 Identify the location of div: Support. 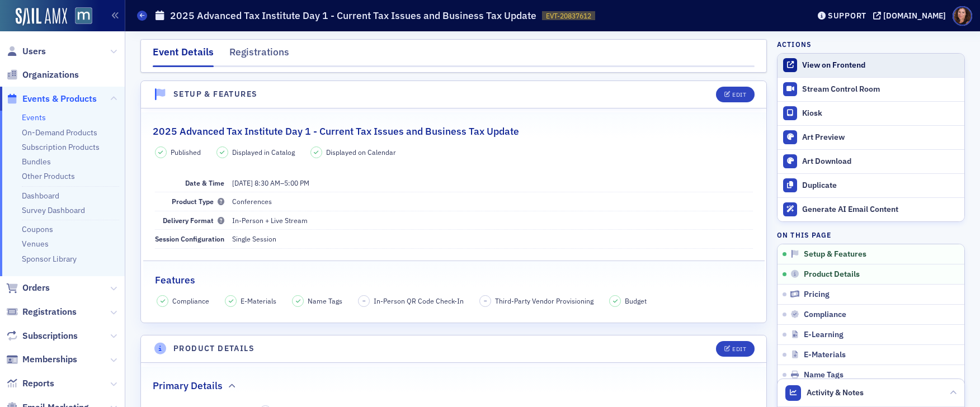
(847, 16).